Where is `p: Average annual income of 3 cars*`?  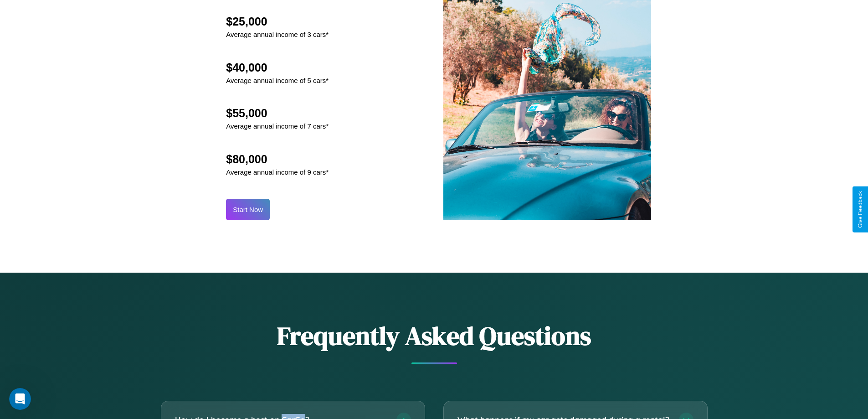
p: Average annual income of 3 cars* is located at coordinates (277, 34).